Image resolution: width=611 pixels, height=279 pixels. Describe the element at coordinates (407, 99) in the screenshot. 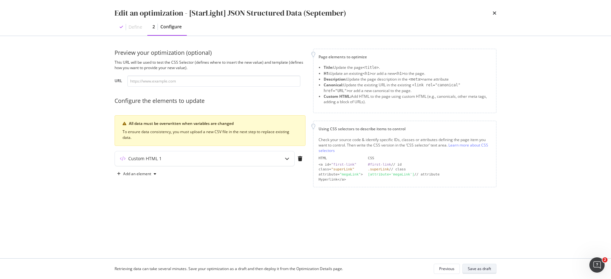

I see `li: Add HTML to the page using custom HTML (e.g., canonicals, other meta tags, adding a block of URLs).` at that location.